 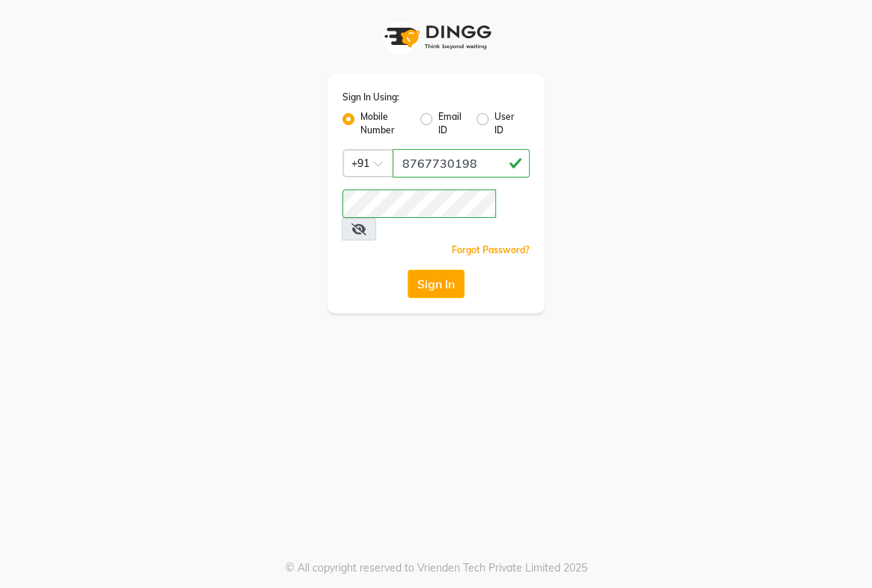 What do you see at coordinates (451, 123) in the screenshot?
I see `label: Email ID` at bounding box center [451, 123].